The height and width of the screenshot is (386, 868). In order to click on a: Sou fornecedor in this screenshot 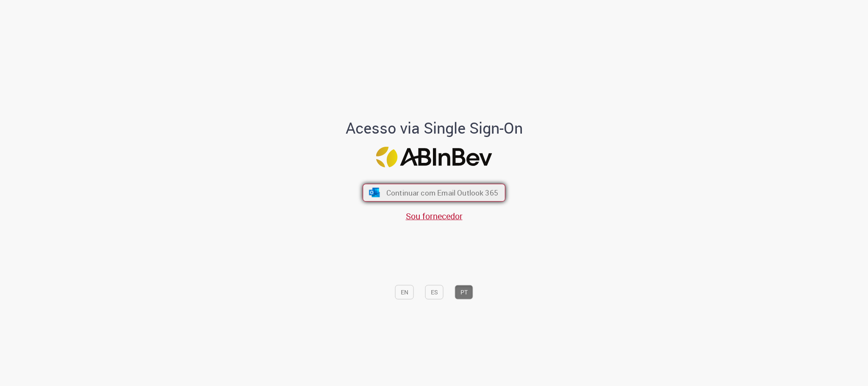, I will do `click(434, 216)`.